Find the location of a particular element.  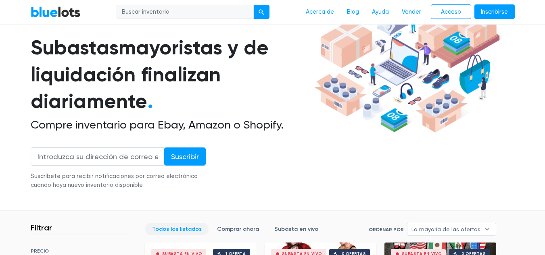

input: Suscribir is located at coordinates (185, 156).